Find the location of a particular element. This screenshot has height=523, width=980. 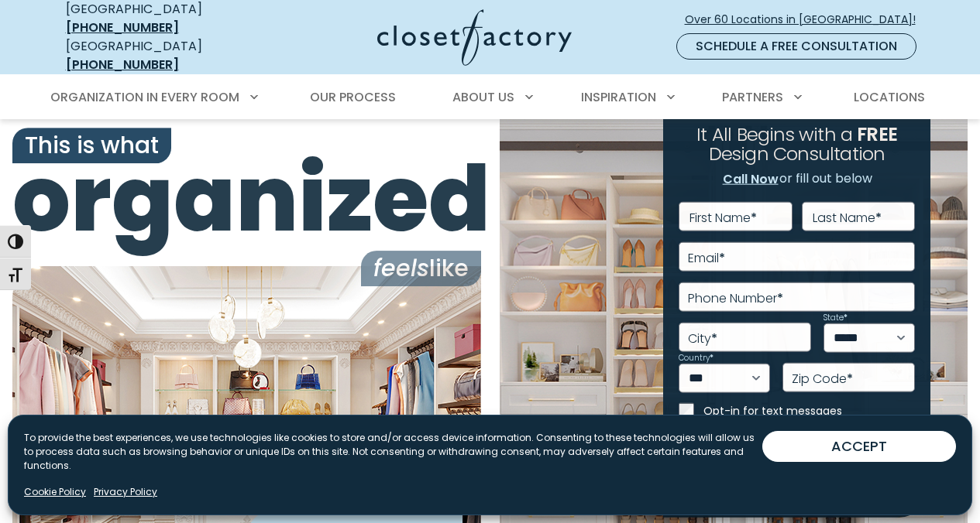

a: Cookie Policy is located at coordinates (55, 493).